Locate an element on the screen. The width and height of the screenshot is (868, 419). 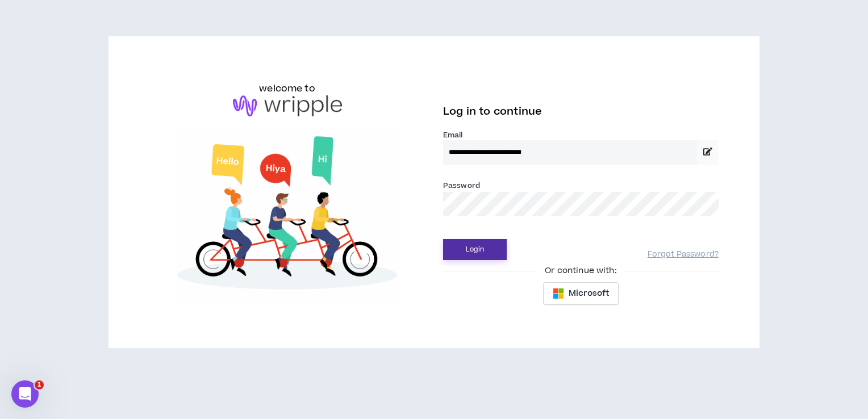
button: Microsoft is located at coordinates (580, 294).